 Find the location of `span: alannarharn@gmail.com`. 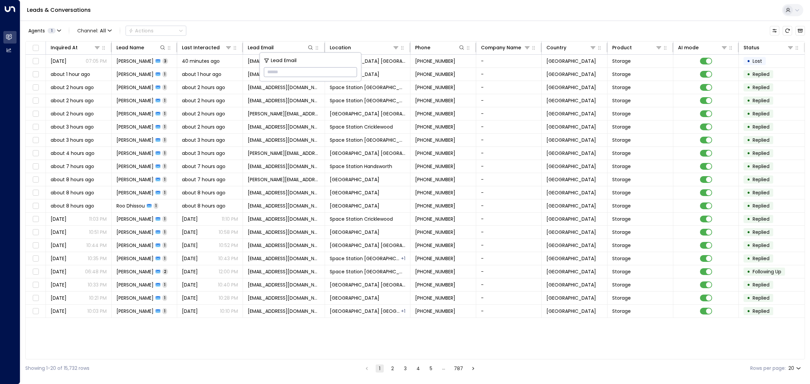

span: alannarharn@gmail.com is located at coordinates (284, 285).